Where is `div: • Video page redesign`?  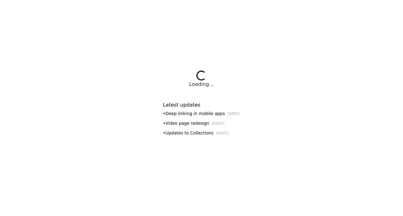
div: • Video page redesign is located at coordinates (202, 123).